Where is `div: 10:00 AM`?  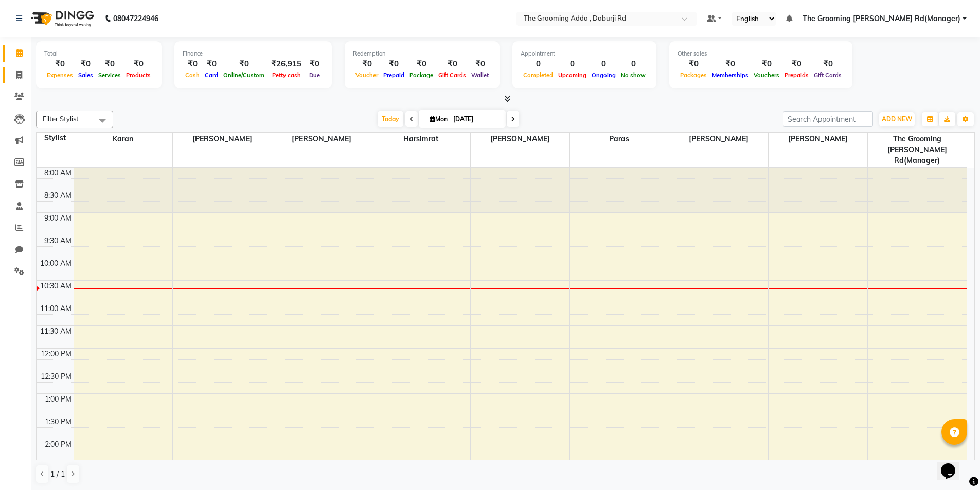 div: 10:00 AM is located at coordinates (56, 263).